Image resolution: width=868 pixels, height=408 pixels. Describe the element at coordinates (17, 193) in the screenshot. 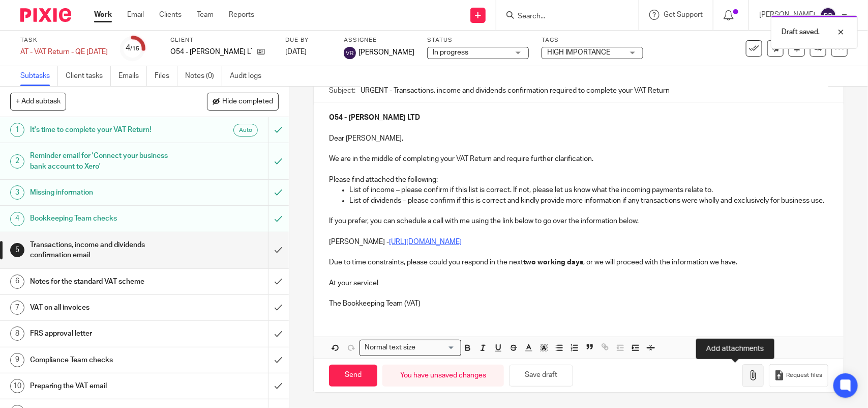

I see `div: 3` at that location.